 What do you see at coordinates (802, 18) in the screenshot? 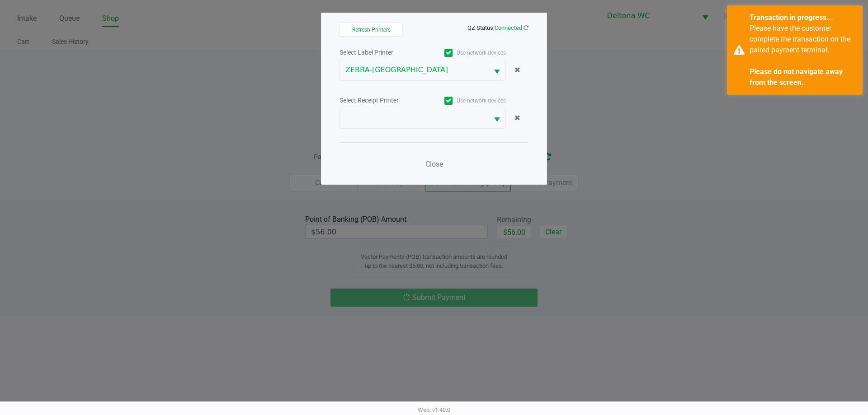
I see `div: Transaction in progress...` at bounding box center [802, 18].